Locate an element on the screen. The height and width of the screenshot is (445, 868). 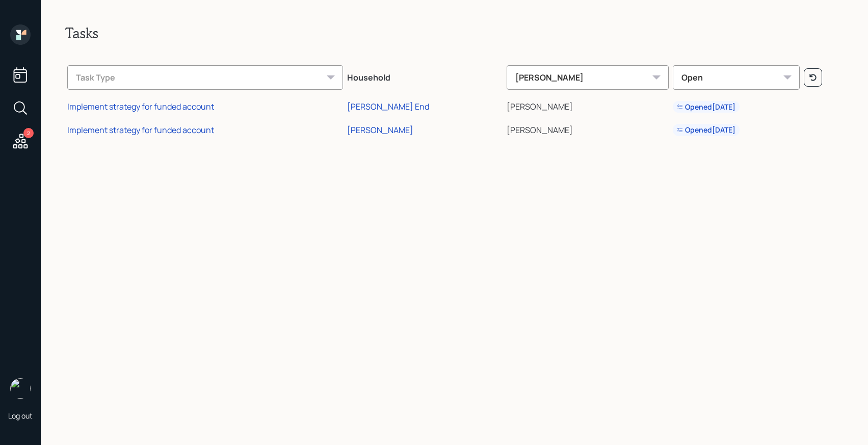
img: sami-boghos-headshot.png is located at coordinates (21, 389).